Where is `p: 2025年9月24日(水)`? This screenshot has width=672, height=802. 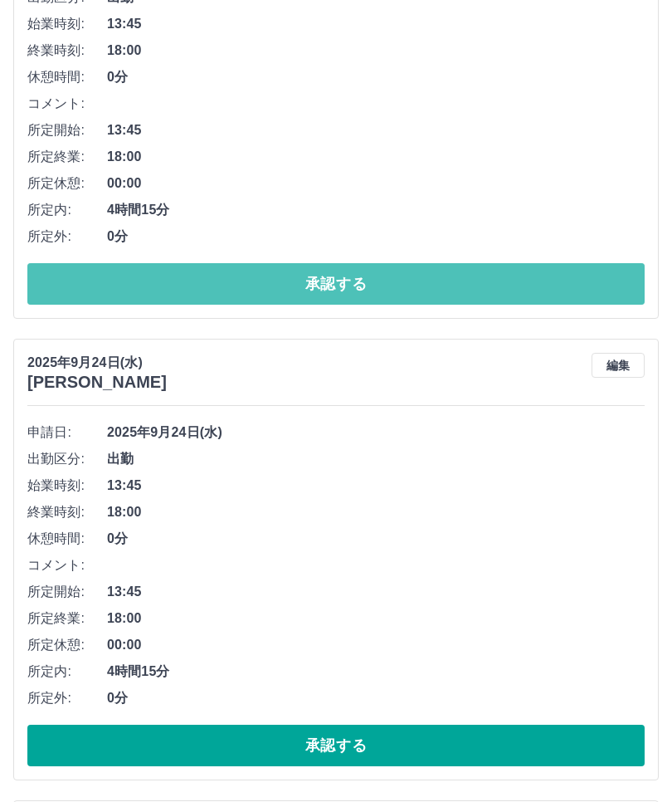
p: 2025年9月24日(水) is located at coordinates (98, 363).